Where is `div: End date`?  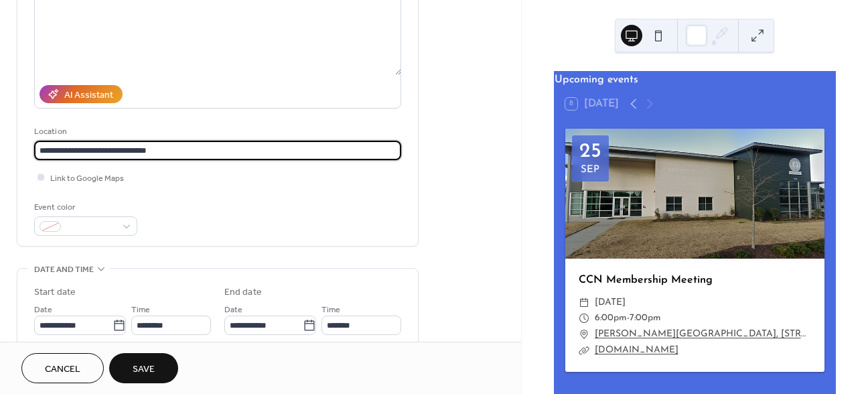
div: End date is located at coordinates (243, 292).